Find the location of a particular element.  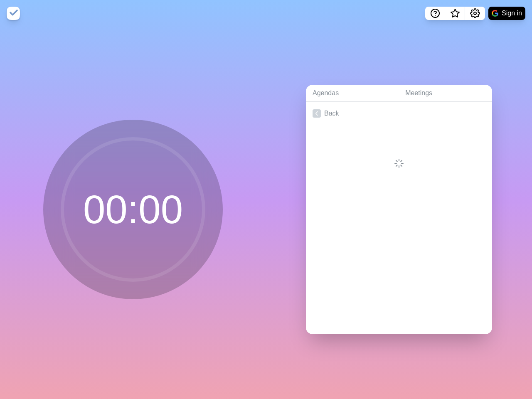

button: What’s new is located at coordinates (455, 13).